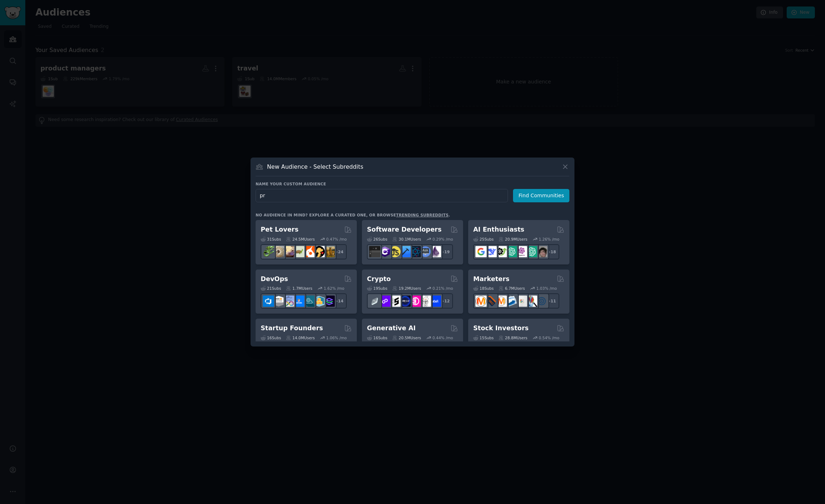 This screenshot has width=825, height=504. What do you see at coordinates (319, 252) in the screenshot?
I see `img: PetAdvice` at bounding box center [319, 252].